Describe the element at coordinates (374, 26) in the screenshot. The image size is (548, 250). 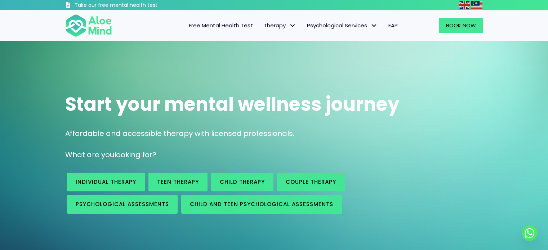
I see `span: Psychological Services: submenu` at that location.